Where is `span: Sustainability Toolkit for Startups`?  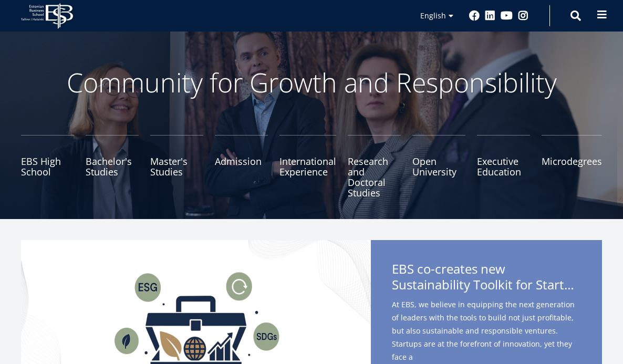 span: Sustainability Toolkit for Startups is located at coordinates (486, 285).